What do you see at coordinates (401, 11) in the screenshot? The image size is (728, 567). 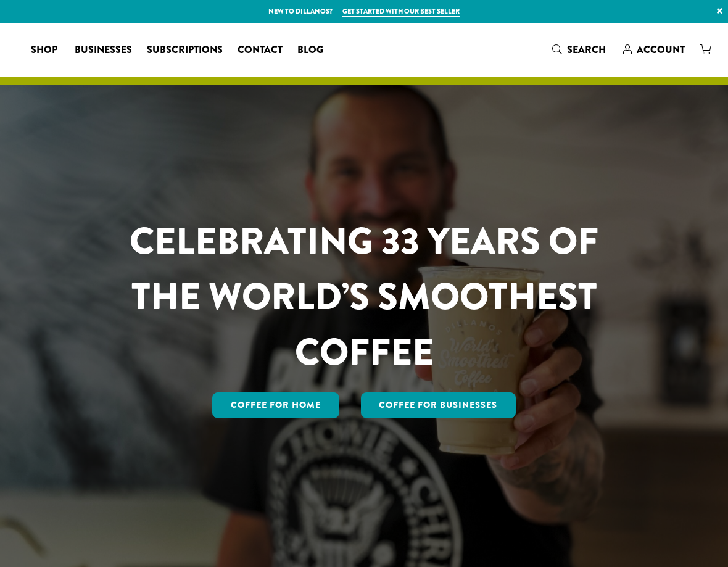 I see `a: Get started with our best seller` at bounding box center [401, 11].